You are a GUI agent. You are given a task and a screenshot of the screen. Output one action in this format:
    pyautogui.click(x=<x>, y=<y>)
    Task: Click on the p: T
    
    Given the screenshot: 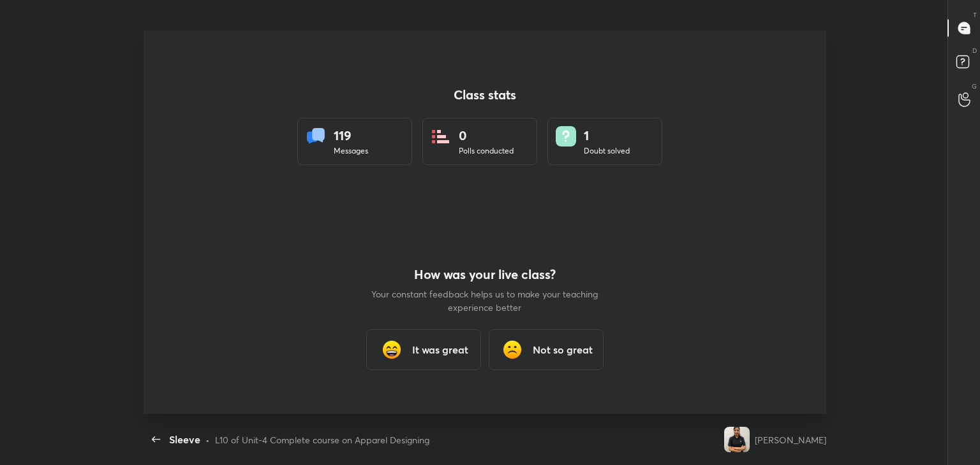 What is the action you would take?
    pyautogui.click(x=975, y=14)
    